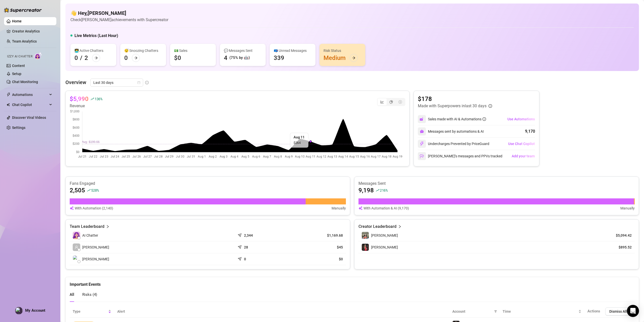 Image resolution: width=644 pixels, height=322 pixels. What do you see at coordinates (17, 21) in the screenshot?
I see `a: Home` at bounding box center [17, 21].